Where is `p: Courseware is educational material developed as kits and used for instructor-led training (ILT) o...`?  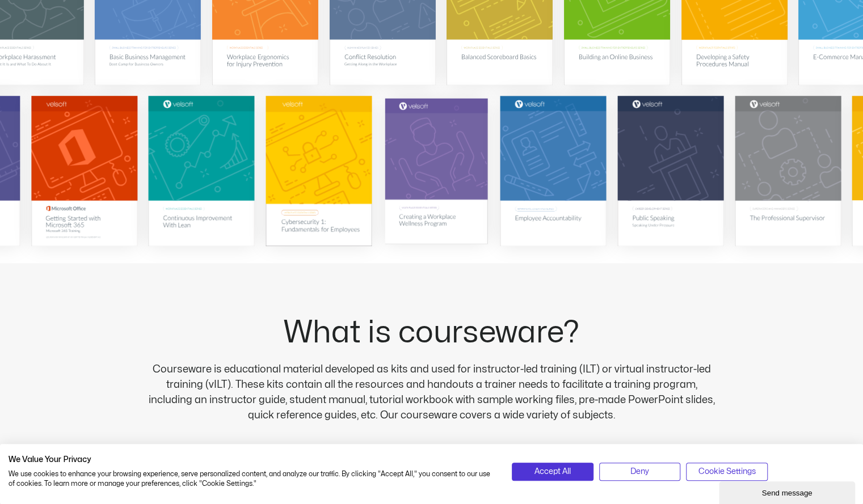
p: Courseware is educational material developed as kits and used for instructor-led training (ILT) o... is located at coordinates (431, 392).